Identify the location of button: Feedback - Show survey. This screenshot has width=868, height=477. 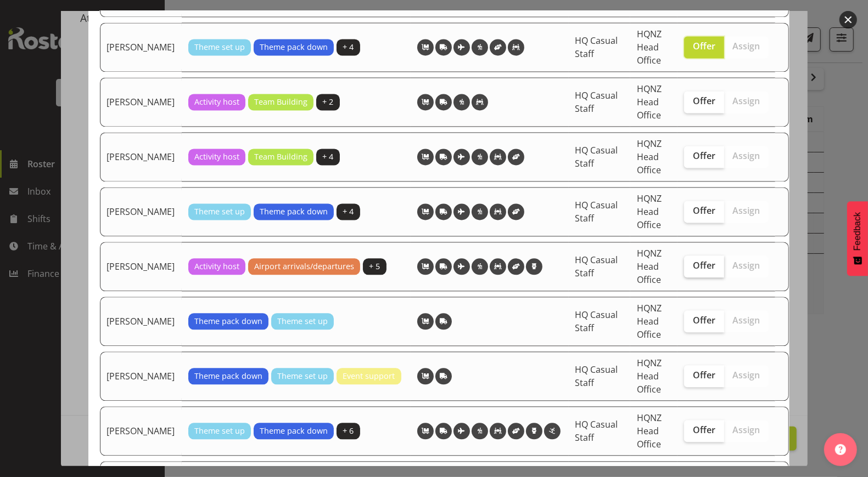
(857, 239).